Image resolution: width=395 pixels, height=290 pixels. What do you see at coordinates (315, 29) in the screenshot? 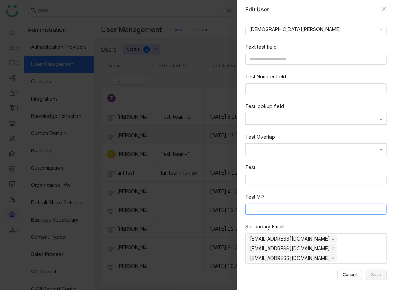
I see `nz-select-item: Vishnu Vardhan` at bounding box center [315, 29].